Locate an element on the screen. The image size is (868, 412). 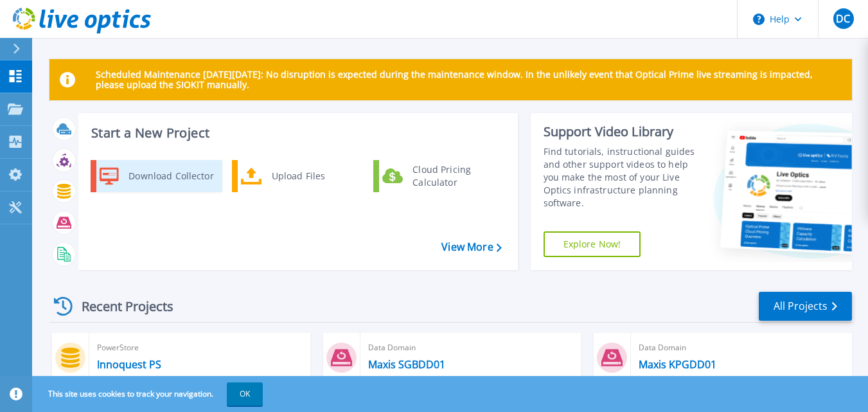
a: Cloud Pricing Calculator is located at coordinates (438, 176).